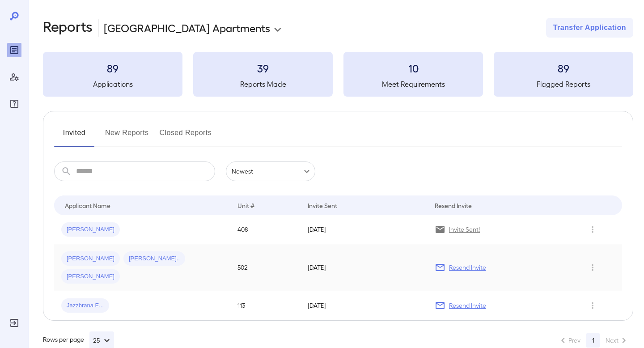 This screenshot has height=348, width=644. Describe the element at coordinates (589, 28) in the screenshot. I see `button: Transfer Application` at that location.